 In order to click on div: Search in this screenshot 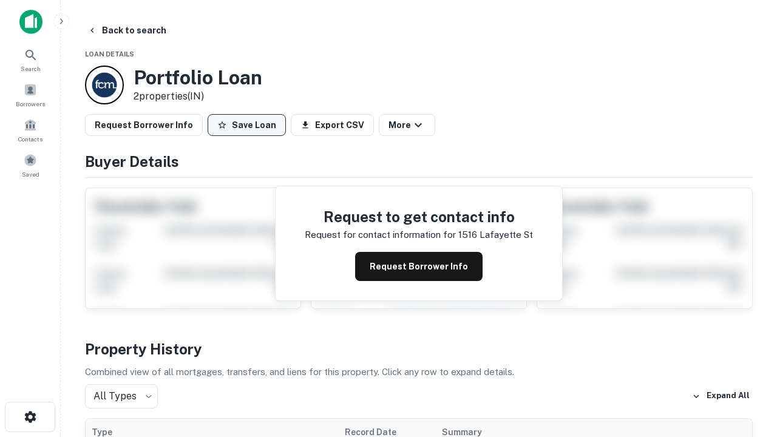, I will do `click(30, 60)`.